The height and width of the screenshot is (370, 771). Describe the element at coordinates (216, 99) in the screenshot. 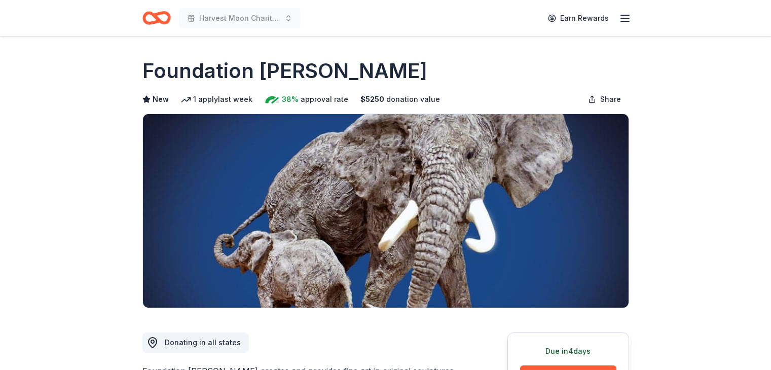

I see `div: 1 apply last week` at that location.